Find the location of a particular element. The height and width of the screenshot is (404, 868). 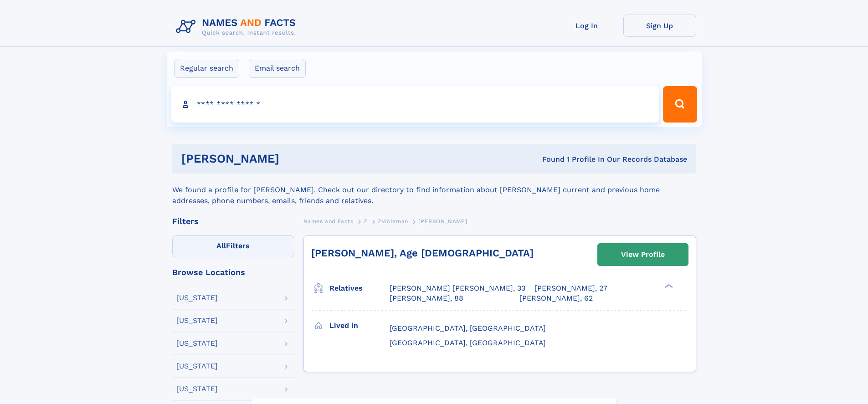

a: Zvibleman is located at coordinates (393, 221).